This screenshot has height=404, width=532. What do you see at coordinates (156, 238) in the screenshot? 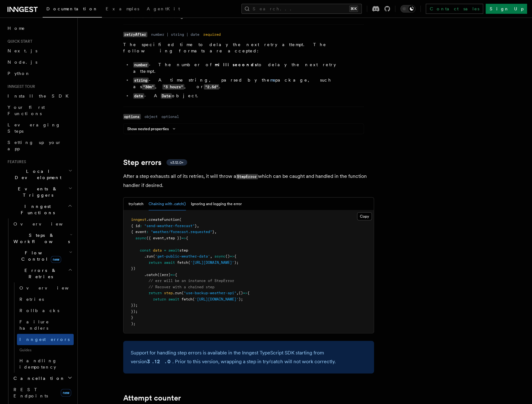
I see `span: ({ event` at bounding box center [156, 238].